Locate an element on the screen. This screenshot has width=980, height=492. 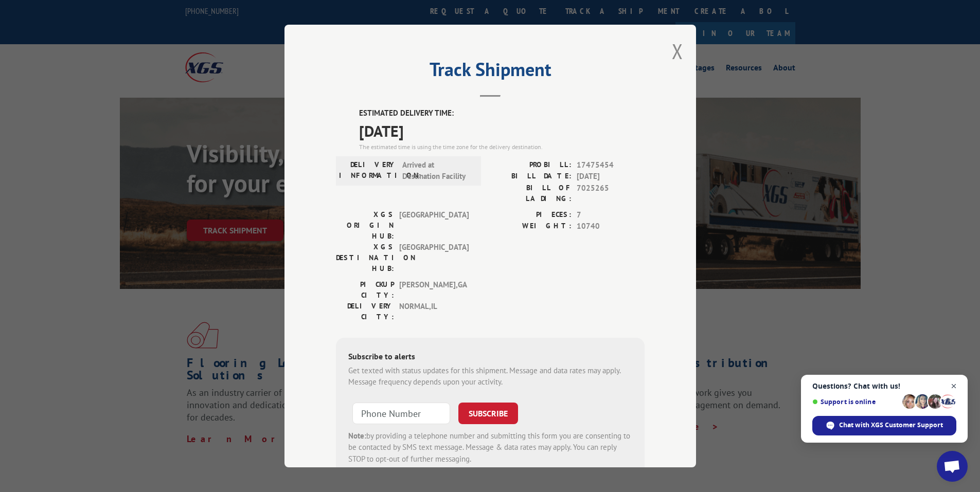
label: XGS DESTINATION HUB: is located at coordinates (365, 257).